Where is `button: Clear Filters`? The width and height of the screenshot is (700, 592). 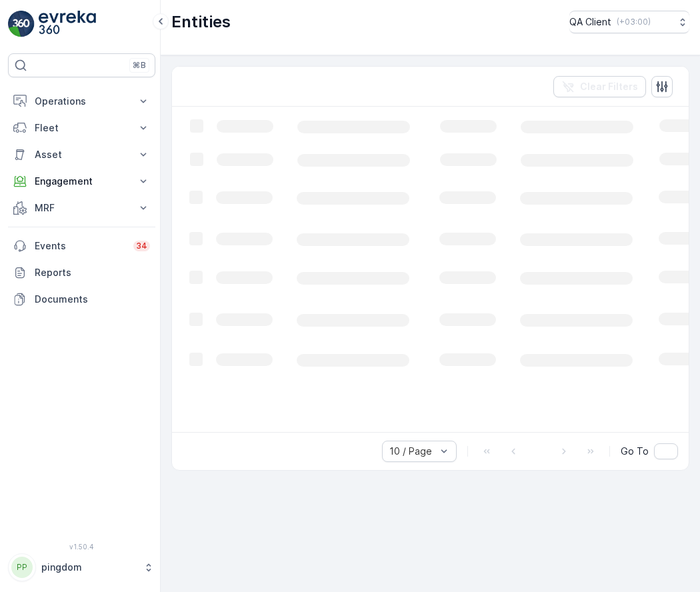 button: Clear Filters is located at coordinates (600, 87).